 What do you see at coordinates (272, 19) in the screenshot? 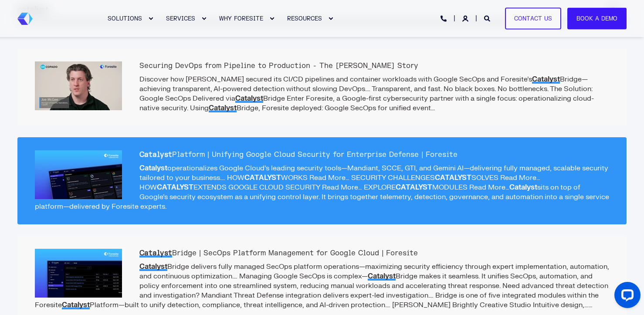
I see `div: Expand WHY FORESITE` at bounding box center [272, 19].